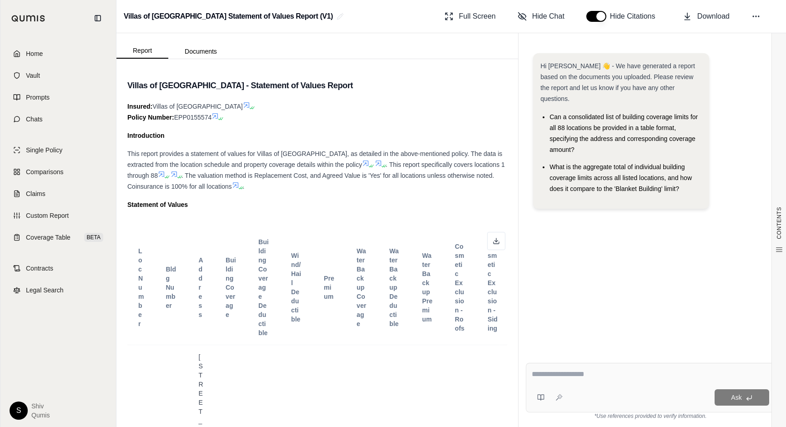 This screenshot has height=427, width=786. What do you see at coordinates (141, 287) in the screenshot?
I see `span: Loc Number` at bounding box center [141, 287].